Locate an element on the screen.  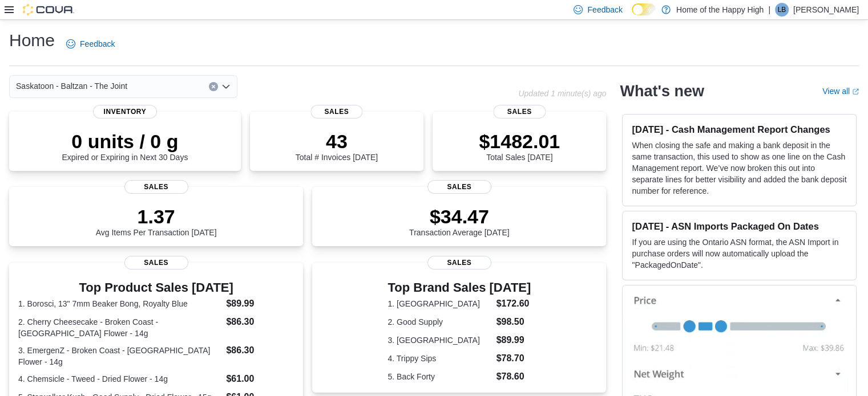
dt: 4. Trippy Sips is located at coordinates (439, 359).